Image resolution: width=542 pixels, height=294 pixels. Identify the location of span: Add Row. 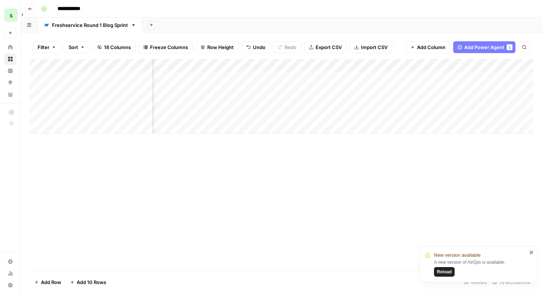
(51, 282).